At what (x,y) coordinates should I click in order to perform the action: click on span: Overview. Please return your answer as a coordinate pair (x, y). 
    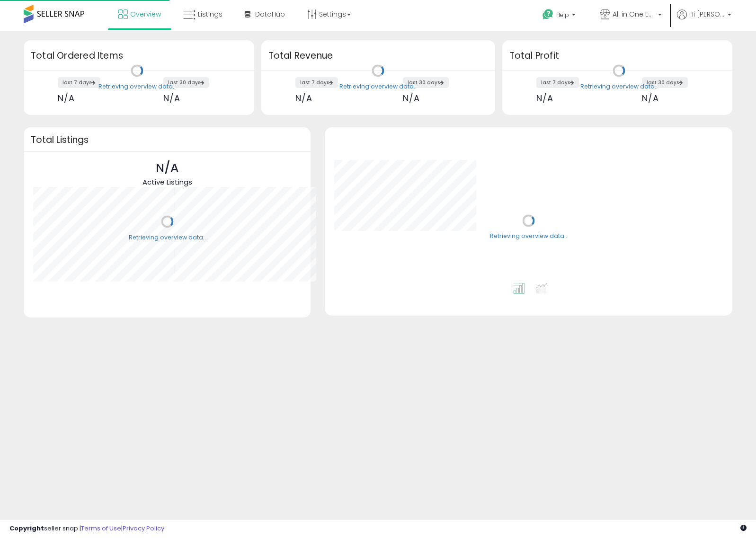
    Looking at the image, I should click on (146, 14).